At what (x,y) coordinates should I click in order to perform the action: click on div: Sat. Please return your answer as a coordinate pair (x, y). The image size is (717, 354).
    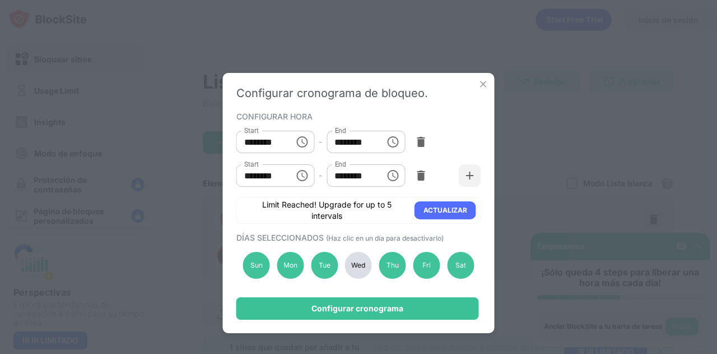
    Looking at the image, I should click on (461, 265).